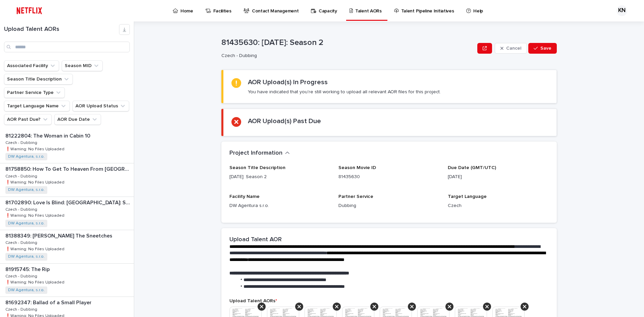 Image resolution: width=644 pixels, height=317 pixels. What do you see at coordinates (545, 48) in the screenshot?
I see `span: Save` at bounding box center [545, 48].